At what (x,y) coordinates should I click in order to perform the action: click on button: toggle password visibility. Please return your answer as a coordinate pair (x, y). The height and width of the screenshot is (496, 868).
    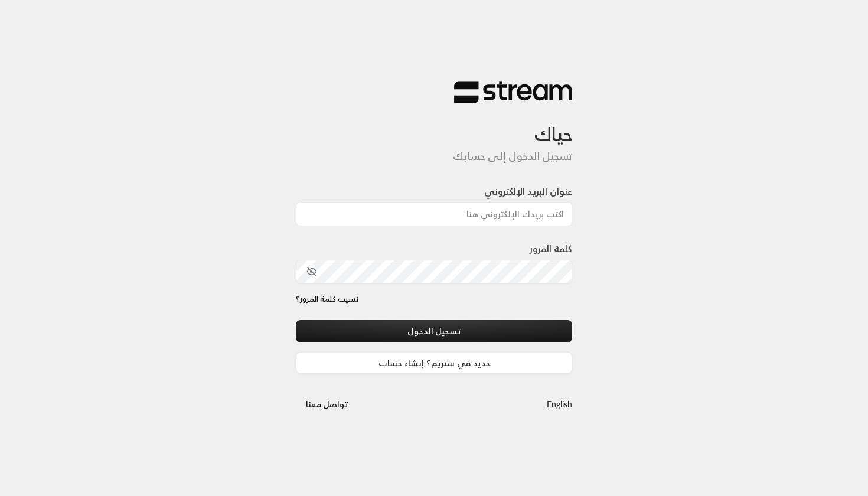
    Looking at the image, I should click on (312, 271).